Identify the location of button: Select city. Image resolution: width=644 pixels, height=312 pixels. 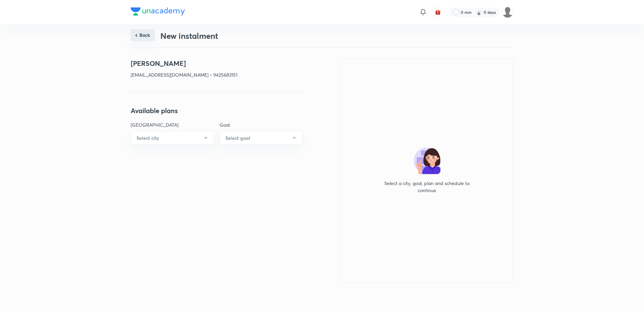
(173, 138).